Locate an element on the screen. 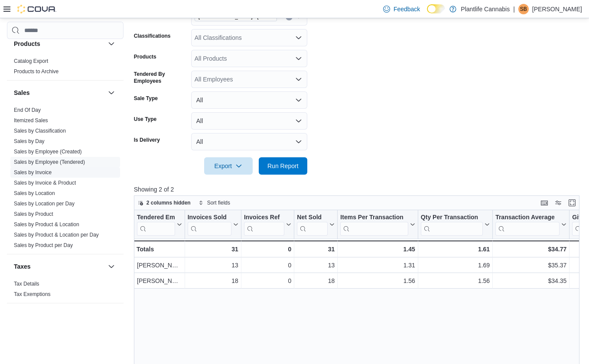 The height and width of the screenshot is (364, 589). button: Tendered Employee is located at coordinates (159, 225).